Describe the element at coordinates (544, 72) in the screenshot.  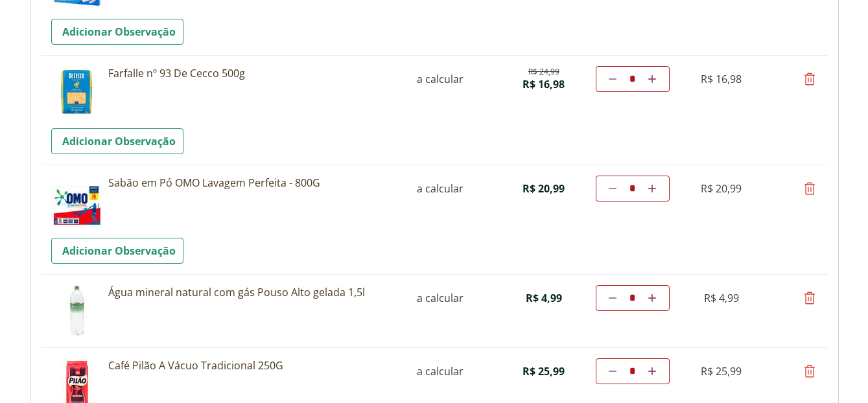
I see `del: R$ 24,99` at that location.